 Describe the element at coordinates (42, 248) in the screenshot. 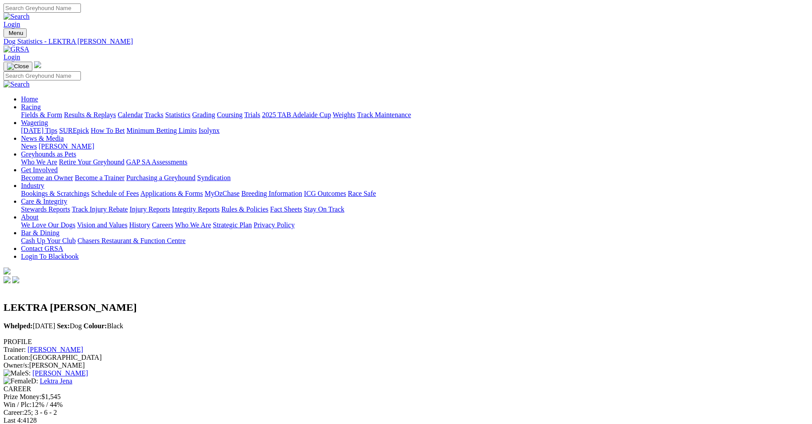

I see `a: Contact GRSA` at that location.